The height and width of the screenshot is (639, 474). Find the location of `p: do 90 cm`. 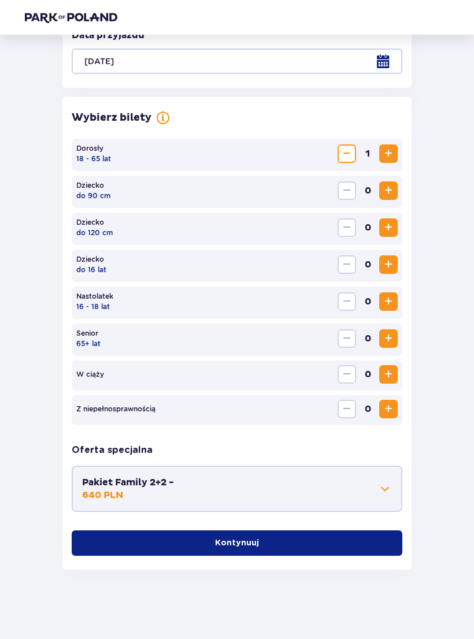

p: do 90 cm is located at coordinates (93, 196).